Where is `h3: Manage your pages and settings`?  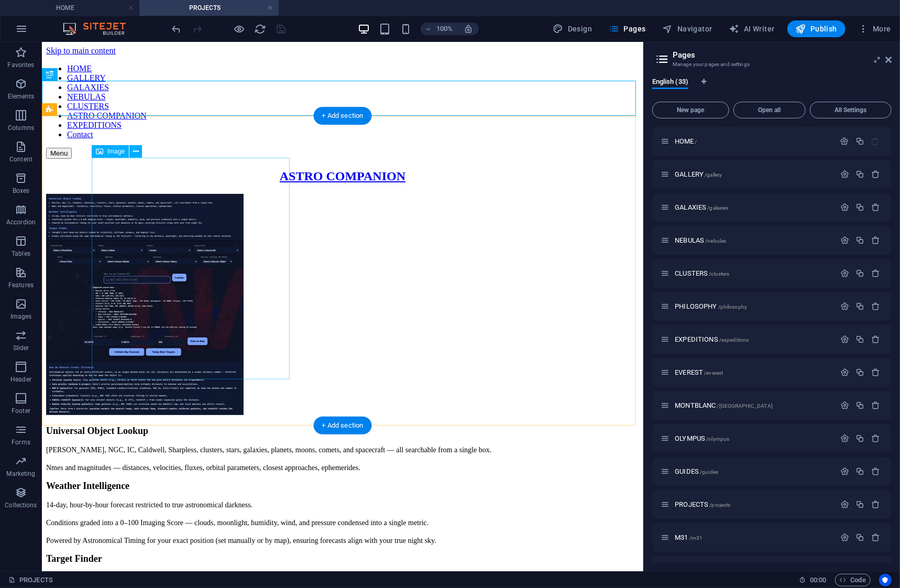 h3: Manage your pages and settings is located at coordinates (772, 64).